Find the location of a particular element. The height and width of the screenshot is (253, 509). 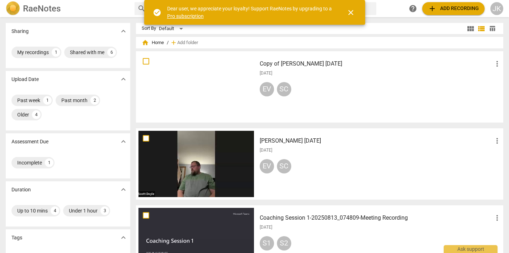

p: Duration is located at coordinates (21, 190).